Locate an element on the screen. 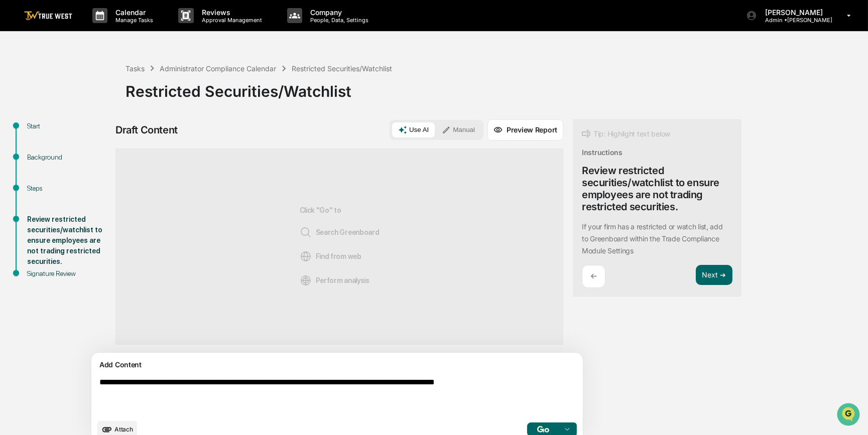 This screenshot has height=435, width=868. p: How can we help? is located at coordinates (96, 29).